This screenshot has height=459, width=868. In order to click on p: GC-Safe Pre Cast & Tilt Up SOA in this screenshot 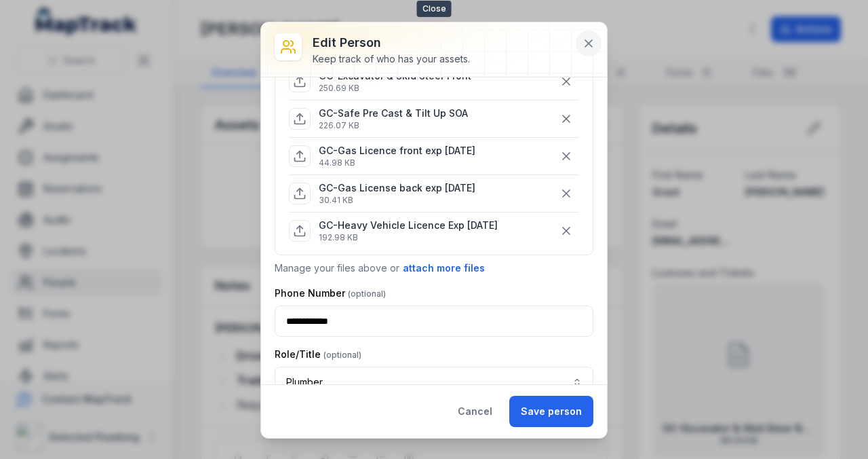, I will do `click(393, 113)`.